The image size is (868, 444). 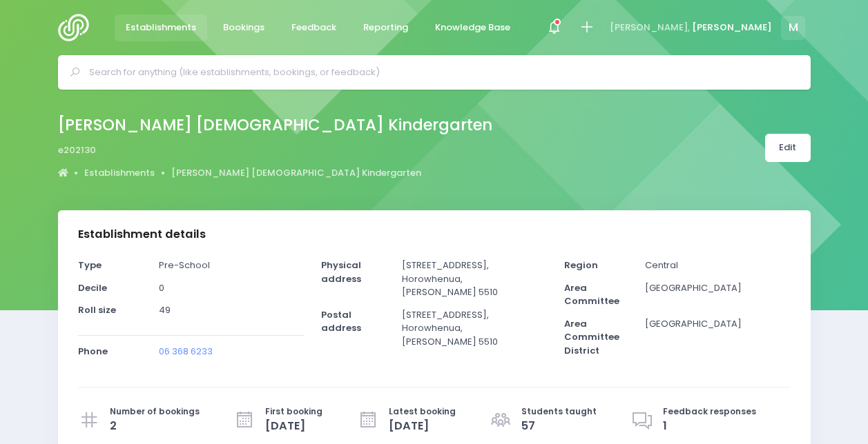 I want to click on strong: Area Committee District, so click(x=592, y=337).